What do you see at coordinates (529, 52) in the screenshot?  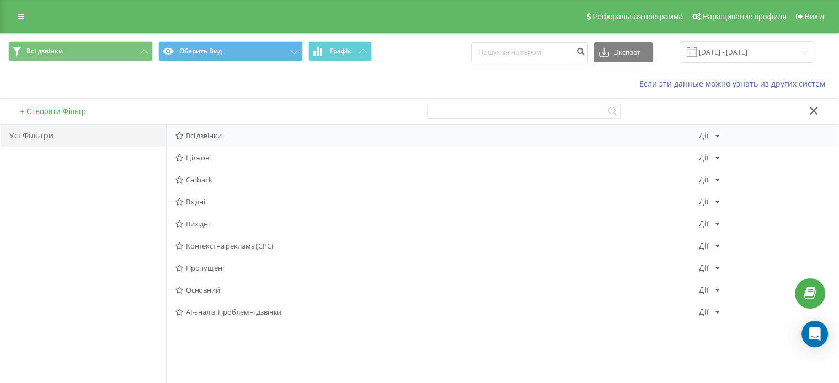 I see `input: Пошук за номером` at bounding box center [529, 52].